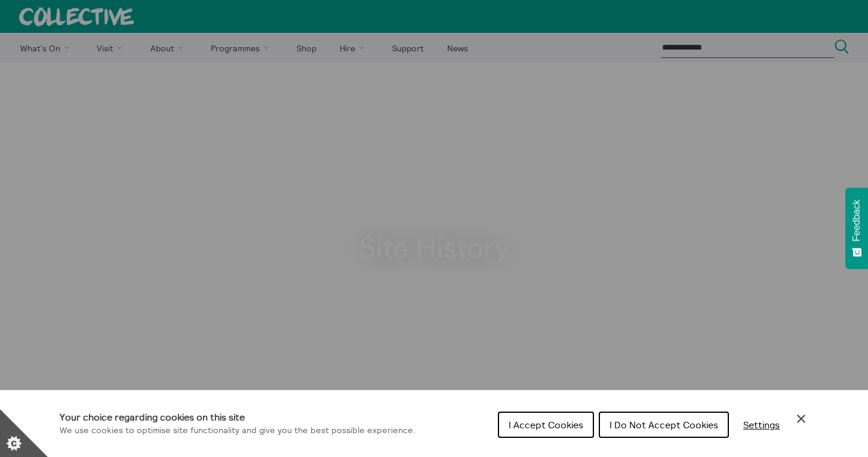 This screenshot has width=868, height=457. I want to click on button: I Accept Cookies, so click(545, 425).